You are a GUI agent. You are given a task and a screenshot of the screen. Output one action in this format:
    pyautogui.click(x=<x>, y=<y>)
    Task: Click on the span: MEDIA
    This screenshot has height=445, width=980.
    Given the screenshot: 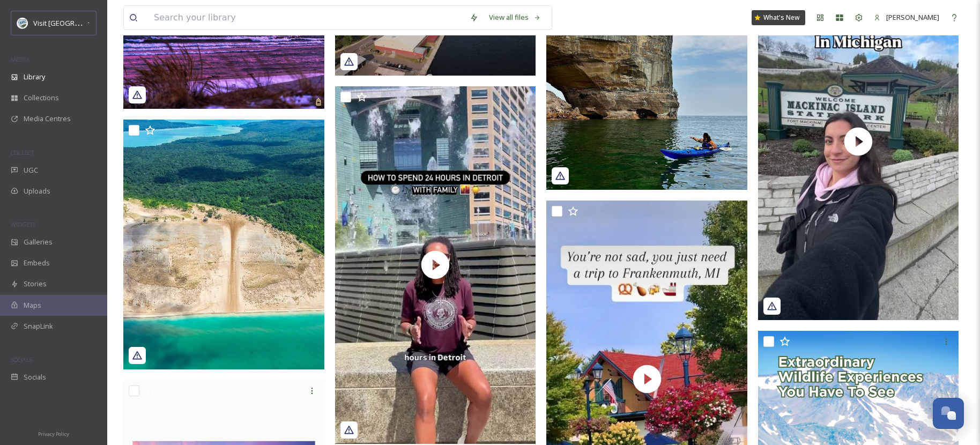 What is the action you would take?
    pyautogui.click(x=20, y=59)
    